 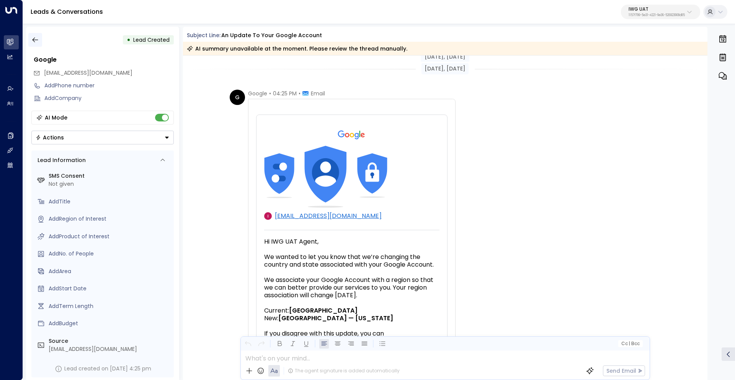 What do you see at coordinates (109, 306) in the screenshot?
I see `div: AddTerm Length` at bounding box center [109, 306].